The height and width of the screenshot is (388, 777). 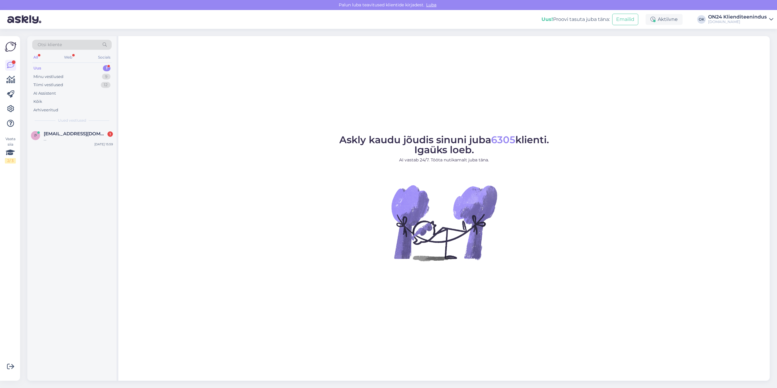 I want to click on span: Otsi kliente, so click(x=50, y=45).